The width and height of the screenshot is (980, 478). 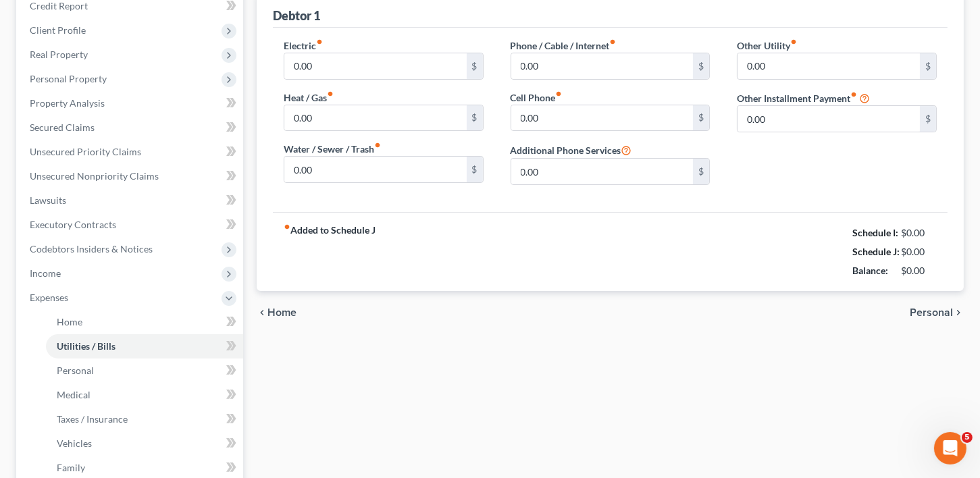 What do you see at coordinates (876, 251) in the screenshot?
I see `strong: Schedule J:` at bounding box center [876, 251].